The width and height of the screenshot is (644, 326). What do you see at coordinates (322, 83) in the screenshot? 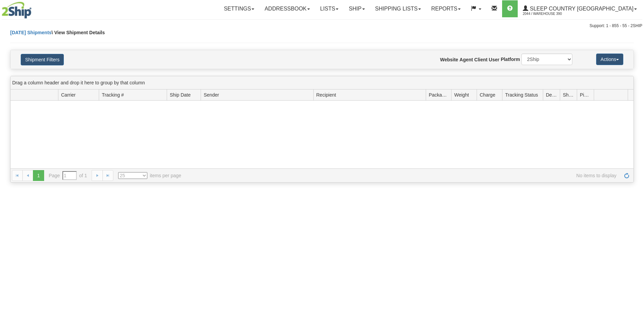
I see `div: grid grouping header` at bounding box center [322, 83].